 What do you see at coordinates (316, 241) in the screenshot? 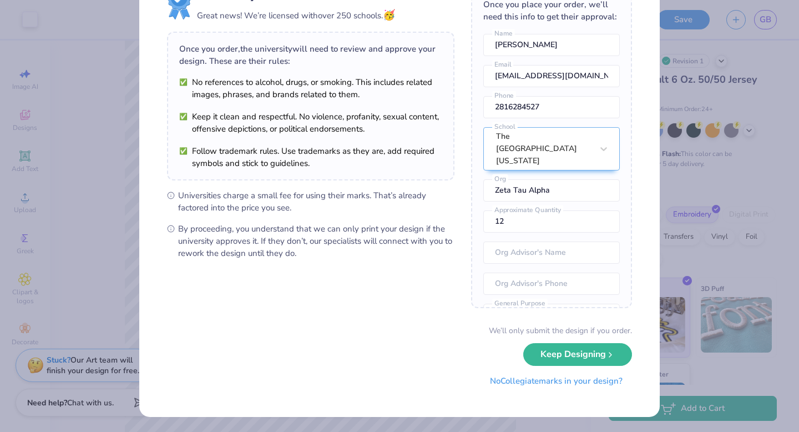
I see `span: By proceeding, you understand that we can only print your design if the university approves it. I...` at bounding box center [316, 241].